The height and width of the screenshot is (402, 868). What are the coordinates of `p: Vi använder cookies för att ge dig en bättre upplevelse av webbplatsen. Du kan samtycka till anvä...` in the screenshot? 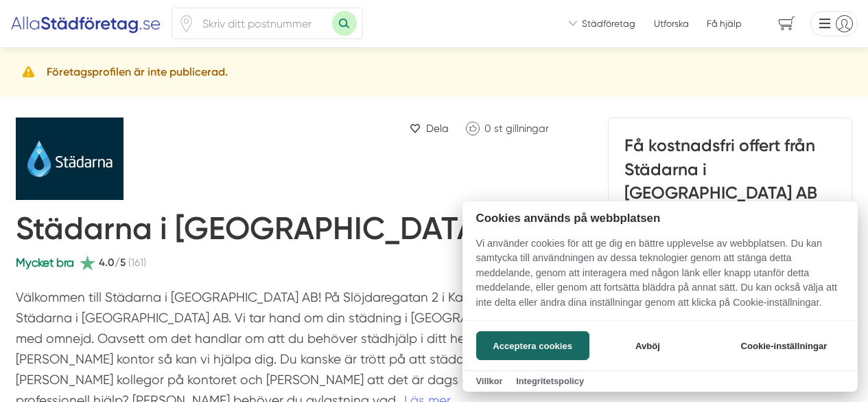 It's located at (660, 278).